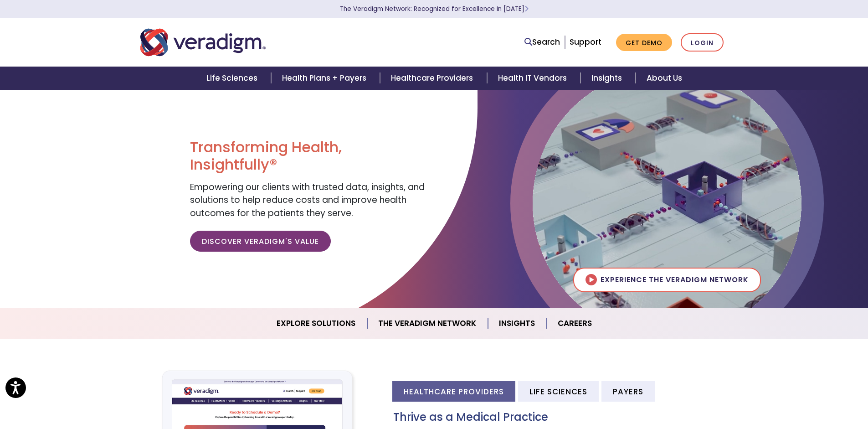 This screenshot has height=429, width=868. Describe the element at coordinates (586, 42) in the screenshot. I see `a: Support` at that location.